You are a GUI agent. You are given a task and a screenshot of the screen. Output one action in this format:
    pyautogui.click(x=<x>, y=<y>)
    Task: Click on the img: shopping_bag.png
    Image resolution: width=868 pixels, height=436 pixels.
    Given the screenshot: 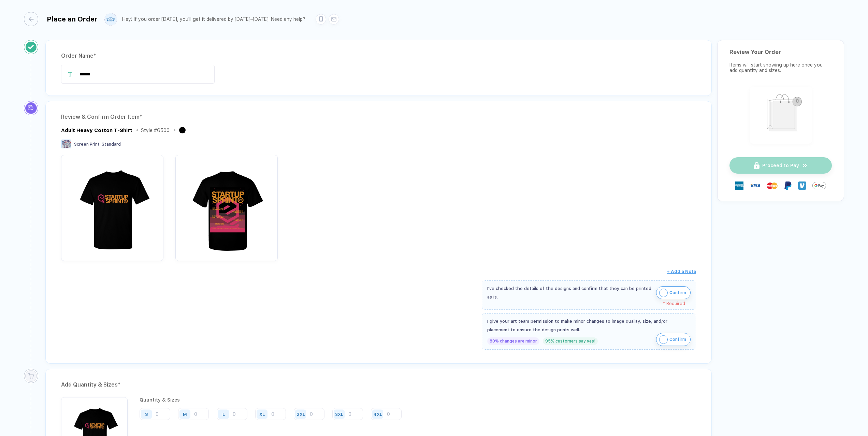 What is the action you would take?
    pyautogui.click(x=780, y=115)
    